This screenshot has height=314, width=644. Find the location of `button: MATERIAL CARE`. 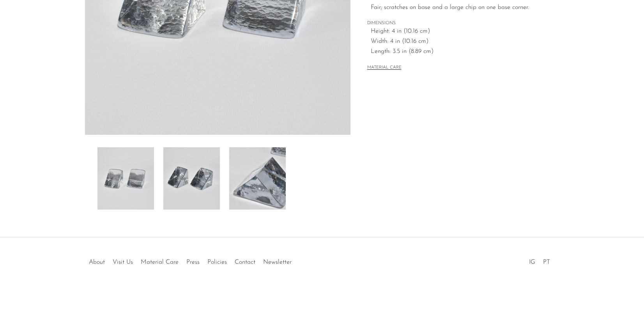

button: MATERIAL CARE is located at coordinates (384, 68).